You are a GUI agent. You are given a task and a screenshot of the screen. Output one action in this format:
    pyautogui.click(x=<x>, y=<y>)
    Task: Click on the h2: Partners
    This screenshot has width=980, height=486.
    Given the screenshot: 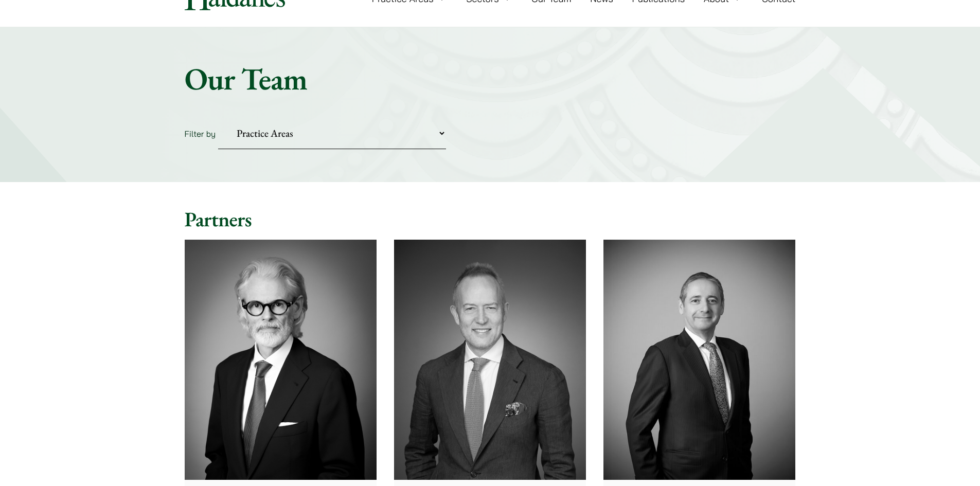 What is the action you would take?
    pyautogui.click(x=491, y=219)
    